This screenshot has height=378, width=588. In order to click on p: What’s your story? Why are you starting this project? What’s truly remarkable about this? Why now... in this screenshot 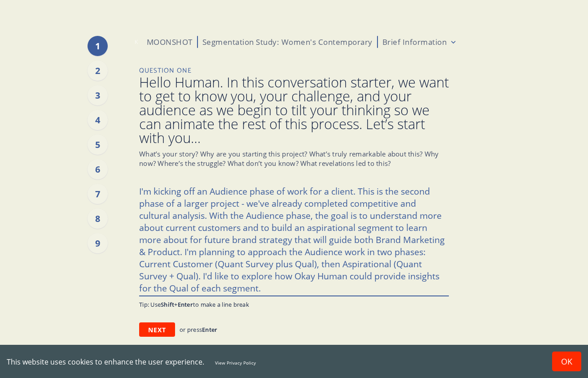, I will do `click(294, 159)`.